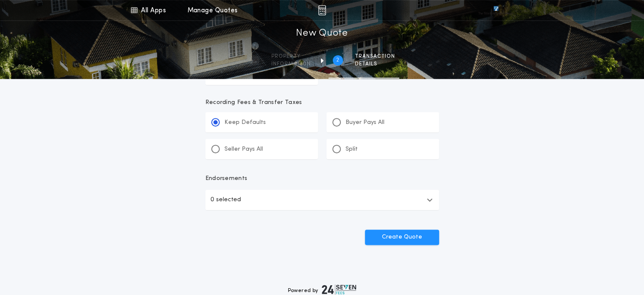  Describe the element at coordinates (339, 289) in the screenshot. I see `img: logo` at that location.